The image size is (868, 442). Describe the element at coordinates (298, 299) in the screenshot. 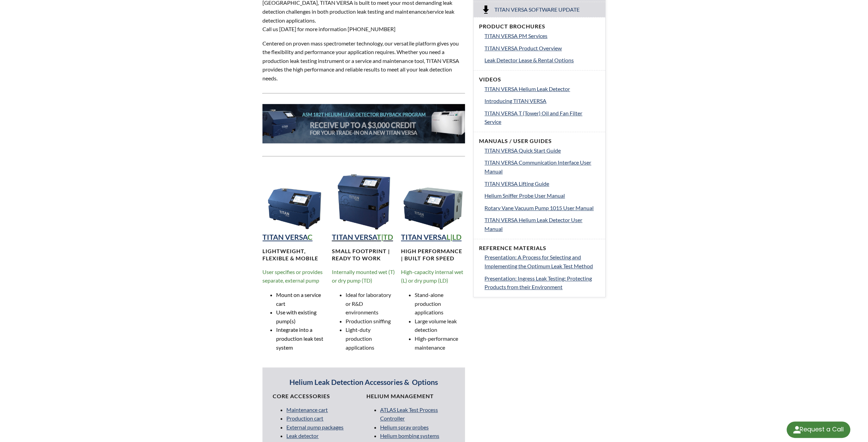

I see `span: Mount on a service cart` at that location.